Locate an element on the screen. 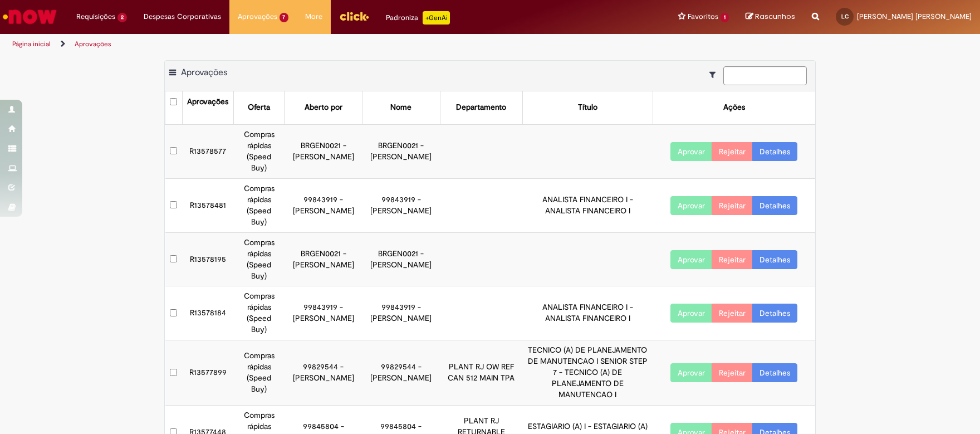  img: click_logo_yellow_360x200.png is located at coordinates (354, 16).